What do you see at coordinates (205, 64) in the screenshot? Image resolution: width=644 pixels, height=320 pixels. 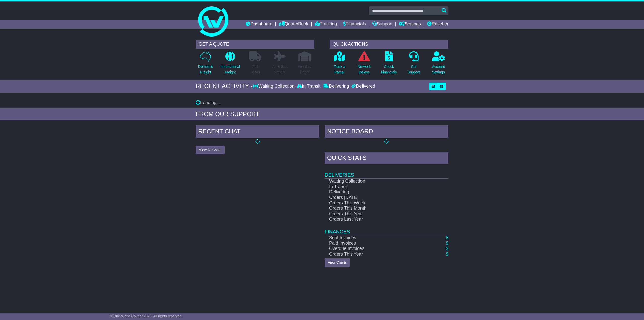 I see `a: DomesticFreight` at bounding box center [205, 64].